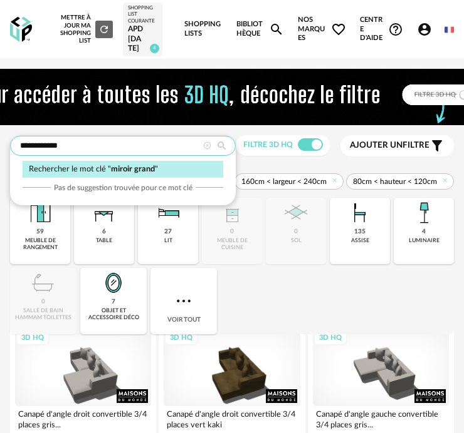 The height and width of the screenshot is (433, 464). I want to click on img: more.7b13dc1.svg, so click(184, 301).